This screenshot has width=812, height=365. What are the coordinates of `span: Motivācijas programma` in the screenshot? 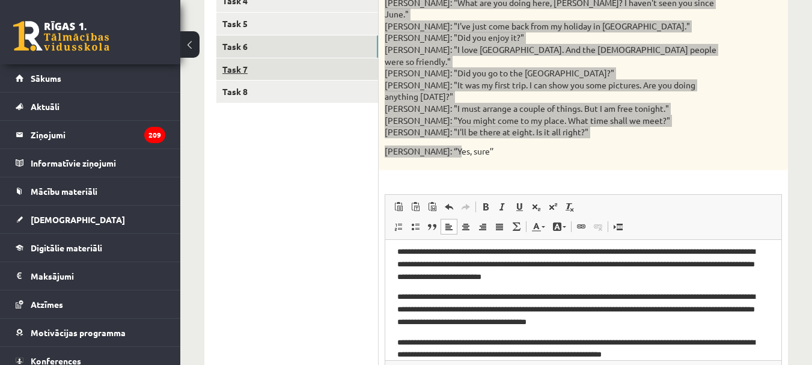 It's located at (78, 332).